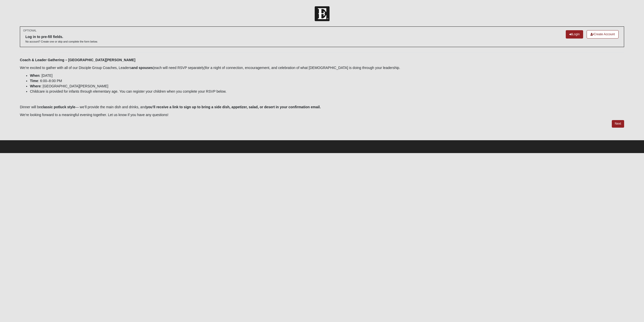  What do you see at coordinates (233, 107) in the screenshot?
I see `b: you’ll receive a link to sign up to bring a side dish, appetizer, salad, or desert in your confir...` at bounding box center [233, 107].